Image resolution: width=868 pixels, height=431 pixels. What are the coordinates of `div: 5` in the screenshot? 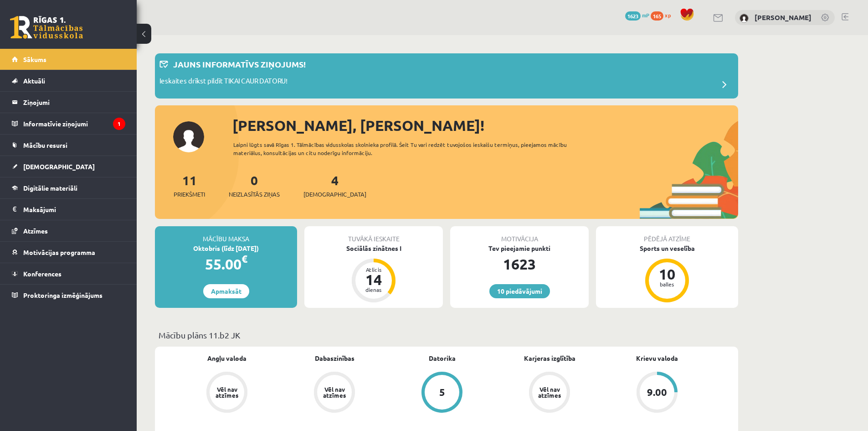 It's located at (442, 392).